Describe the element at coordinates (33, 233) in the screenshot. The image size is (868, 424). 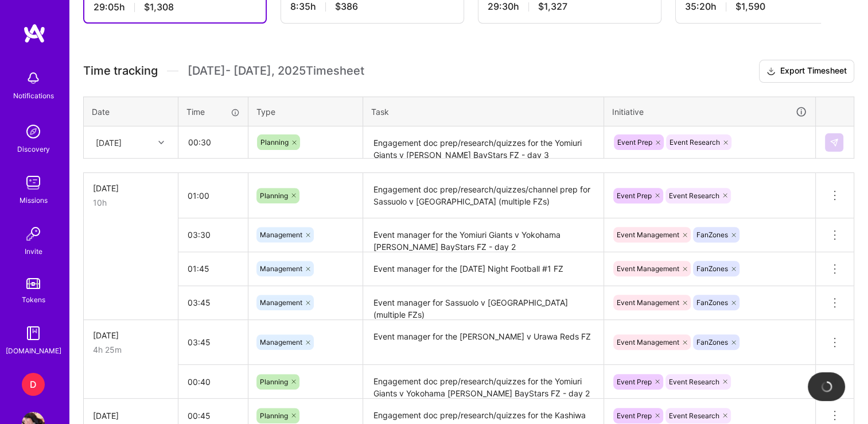
I see `img: Invite` at that location.